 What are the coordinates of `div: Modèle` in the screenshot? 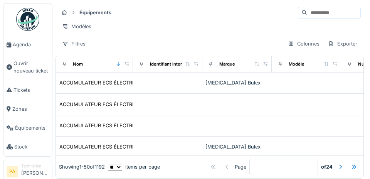 It's located at (296, 64).